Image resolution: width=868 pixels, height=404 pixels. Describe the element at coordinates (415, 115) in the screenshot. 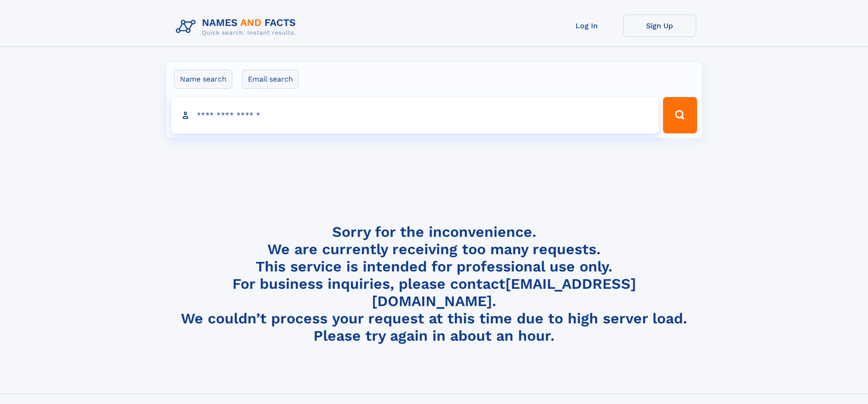

I see `input: search input` at that location.